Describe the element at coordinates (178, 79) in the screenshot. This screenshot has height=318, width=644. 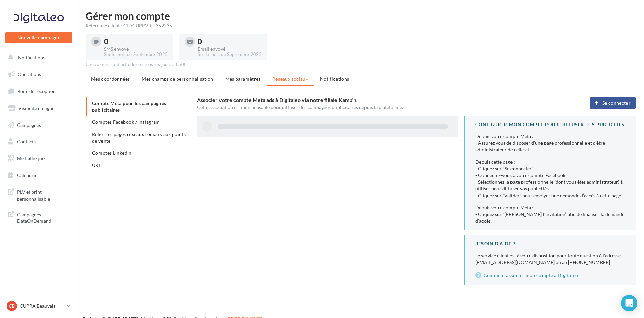
I see `span: Mes champs de personnalisation` at that location.